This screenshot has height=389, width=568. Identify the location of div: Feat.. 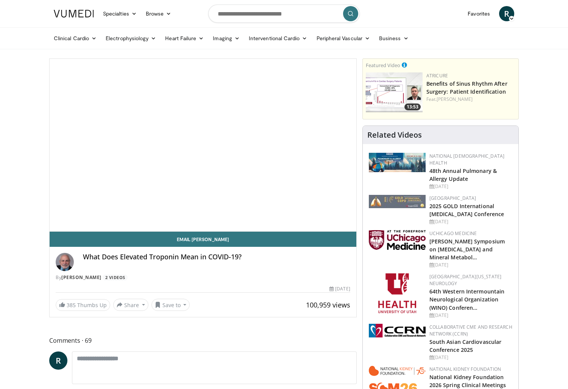
(471, 99).